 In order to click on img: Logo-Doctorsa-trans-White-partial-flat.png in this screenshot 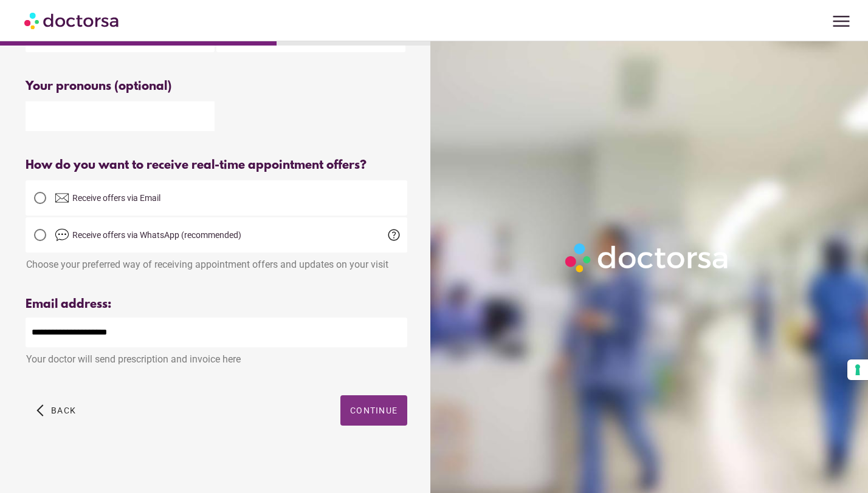, I will do `click(647, 258)`.